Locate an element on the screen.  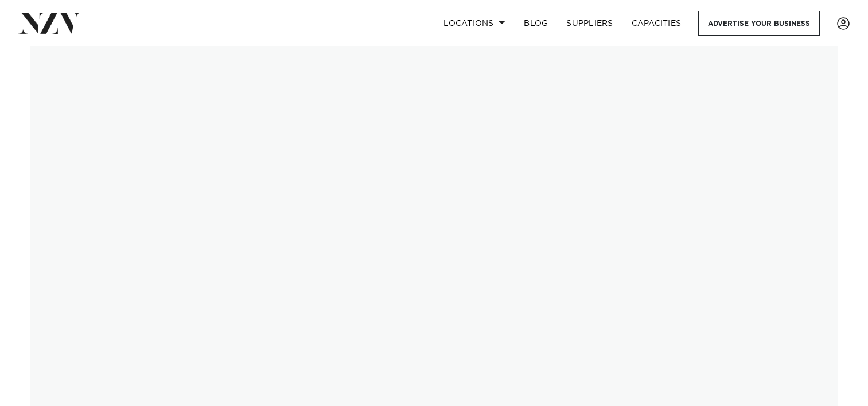
a: Capacities is located at coordinates (656, 23).